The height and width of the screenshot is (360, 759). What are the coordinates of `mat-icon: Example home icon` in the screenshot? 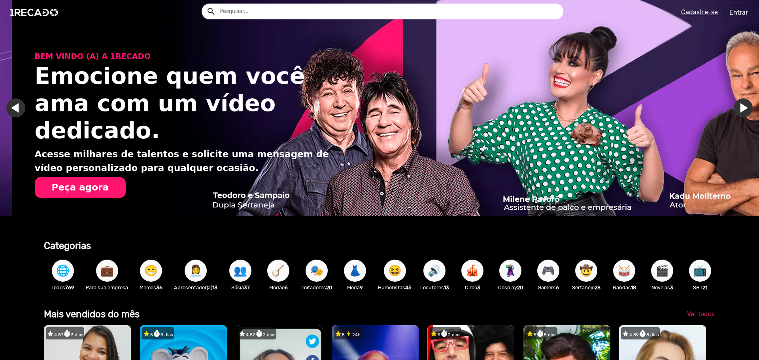 It's located at (211, 11).